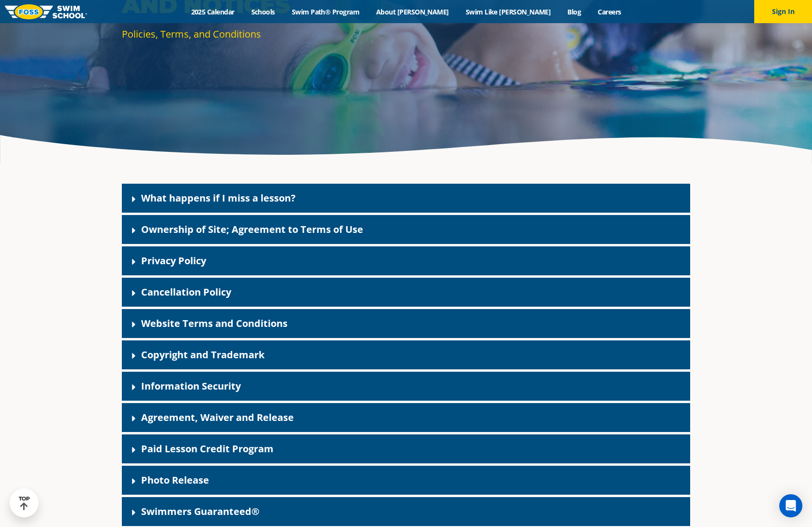 This screenshot has width=812, height=527. What do you see at coordinates (406, 480) in the screenshot?
I see `div: Photo Release` at bounding box center [406, 480].